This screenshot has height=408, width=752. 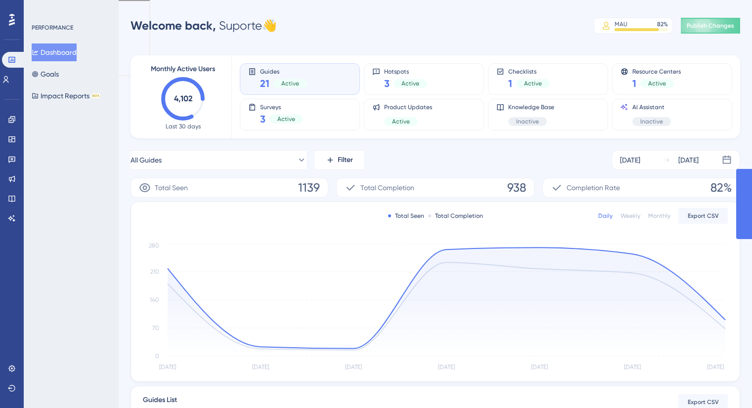 What do you see at coordinates (630, 216) in the screenshot?
I see `div: Weekly` at bounding box center [630, 216].